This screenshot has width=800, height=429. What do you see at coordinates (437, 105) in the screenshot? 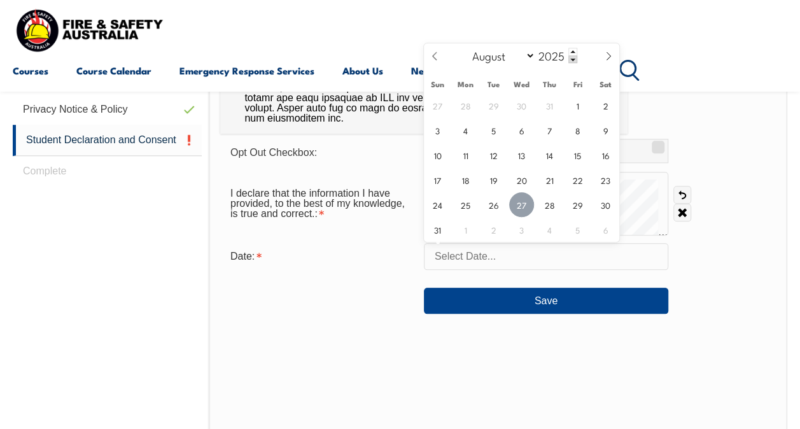
I see `span: July 27, 2025` at bounding box center [437, 105].